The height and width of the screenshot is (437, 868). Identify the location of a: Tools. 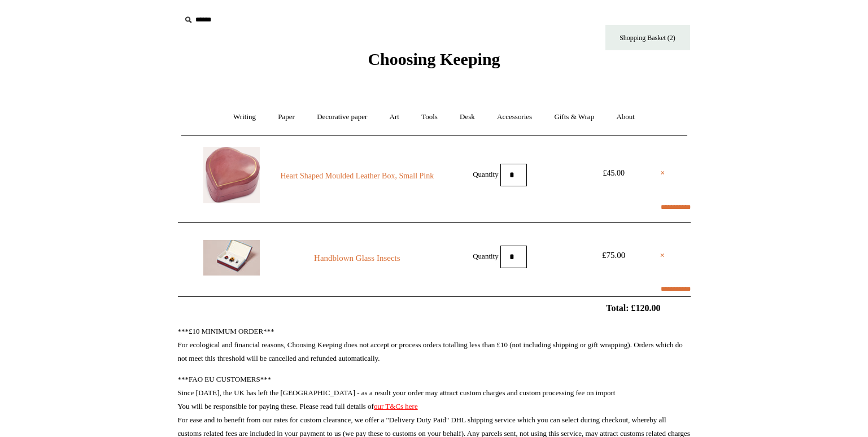
(429, 117).